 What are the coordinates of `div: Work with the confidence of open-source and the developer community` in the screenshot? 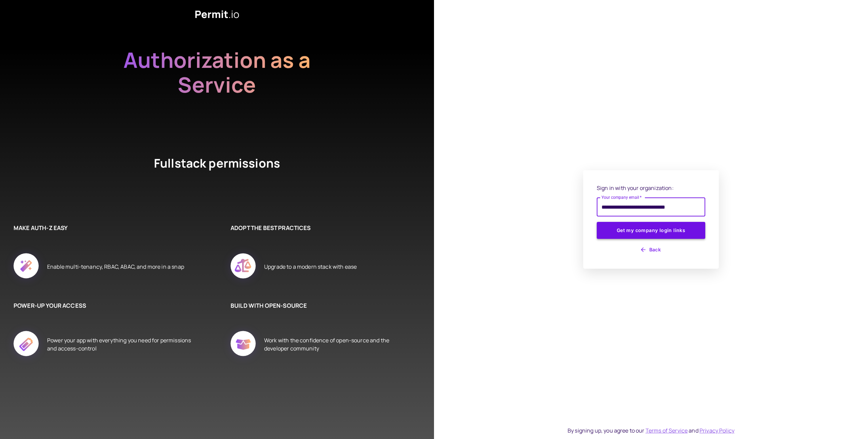 It's located at (338, 344).